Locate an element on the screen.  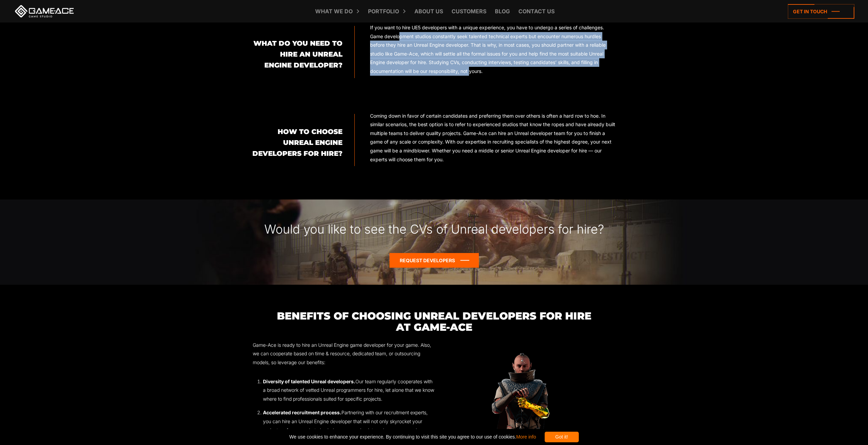
a: Request developers is located at coordinates (434, 261).